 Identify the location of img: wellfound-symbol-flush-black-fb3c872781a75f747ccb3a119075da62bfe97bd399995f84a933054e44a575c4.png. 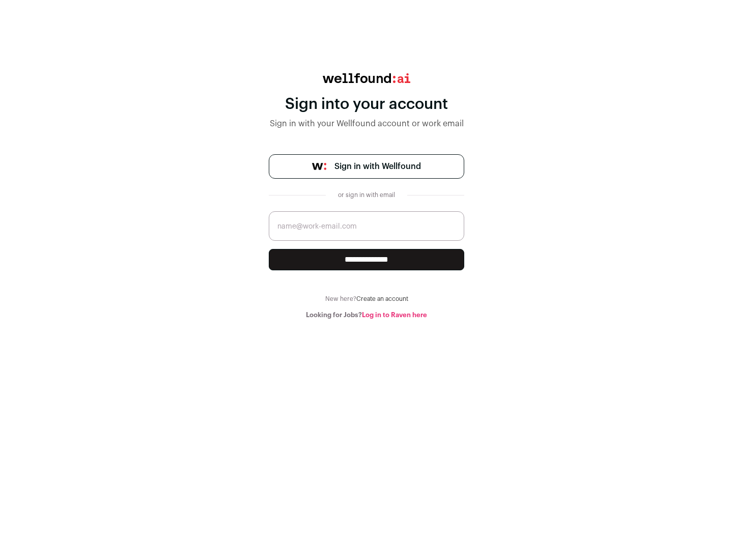
(319, 167).